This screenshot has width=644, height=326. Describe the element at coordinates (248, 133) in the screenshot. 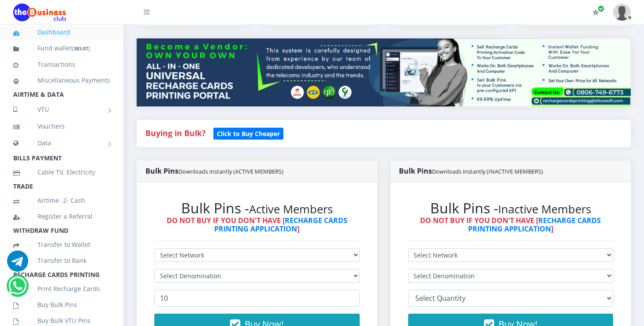

I see `b: Click to Buy Cheaper` at that location.